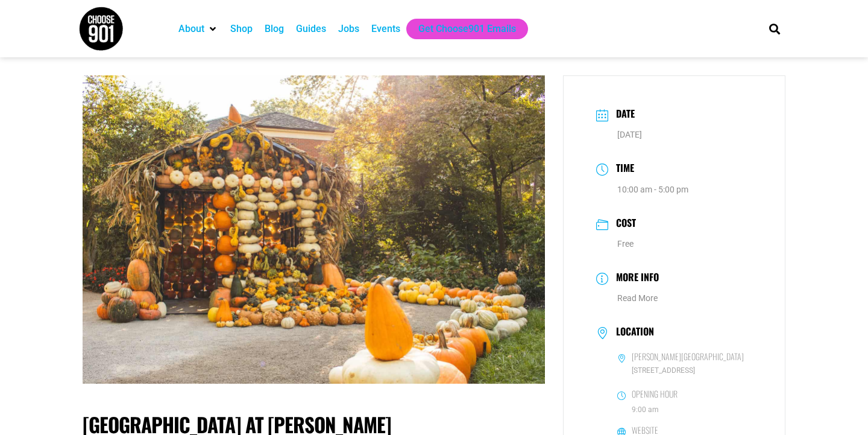  Describe the element at coordinates (461, 29) in the screenshot. I see `nav: Main nav` at that location.